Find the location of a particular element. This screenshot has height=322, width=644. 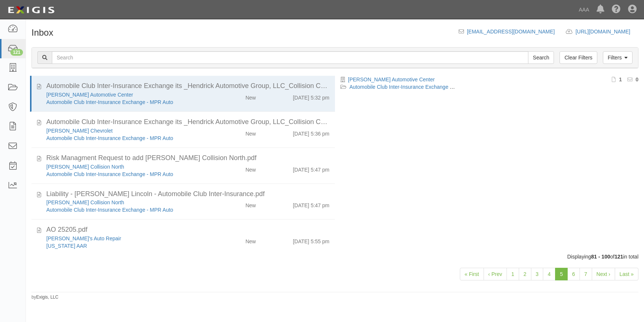

a: Clear Filters is located at coordinates (578, 57).